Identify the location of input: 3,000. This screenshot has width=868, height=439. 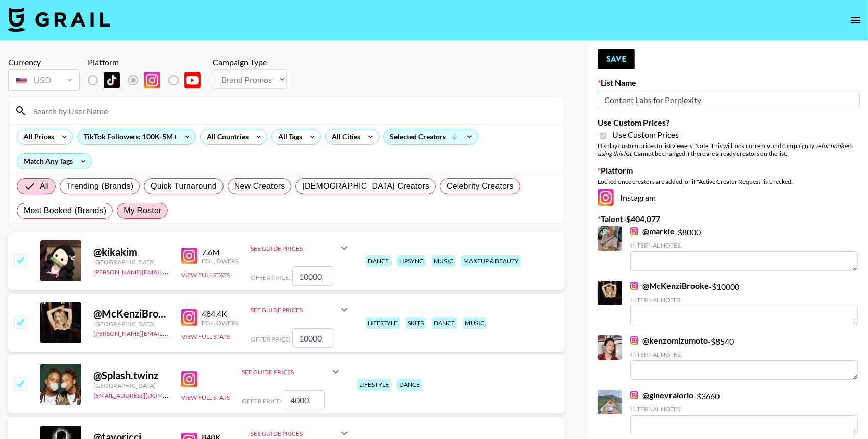
(304, 400).